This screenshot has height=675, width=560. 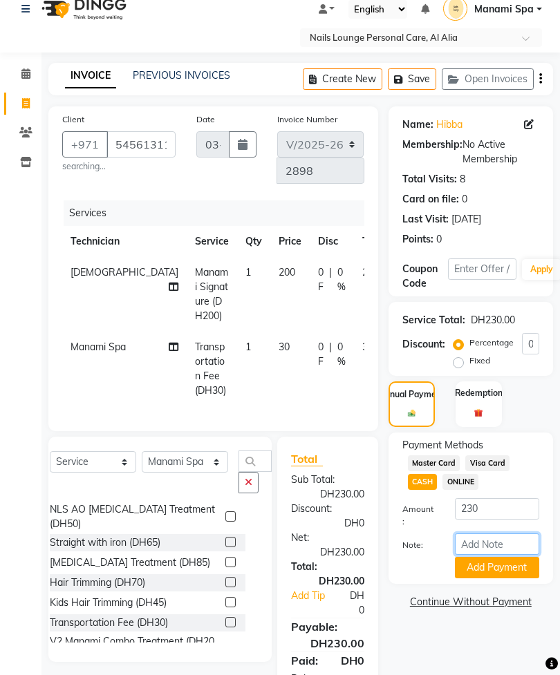 I want to click on th: Total, so click(x=374, y=241).